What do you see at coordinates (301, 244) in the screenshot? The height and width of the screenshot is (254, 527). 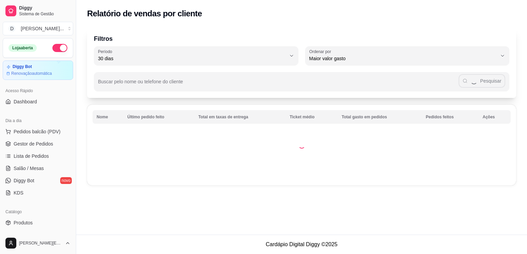 I see `footer: Cardápio Digital Diggy © 2025` at bounding box center [301, 244].